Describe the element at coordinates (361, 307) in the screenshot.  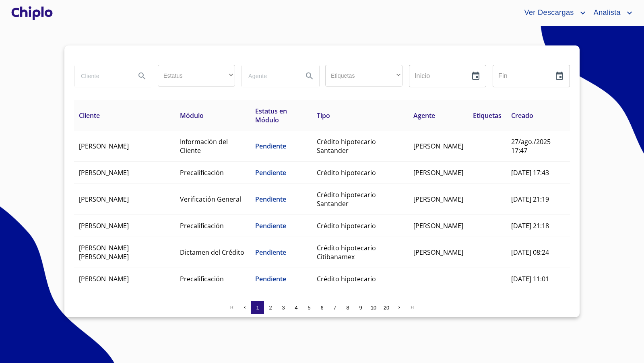
I see `button: 9` at that location.